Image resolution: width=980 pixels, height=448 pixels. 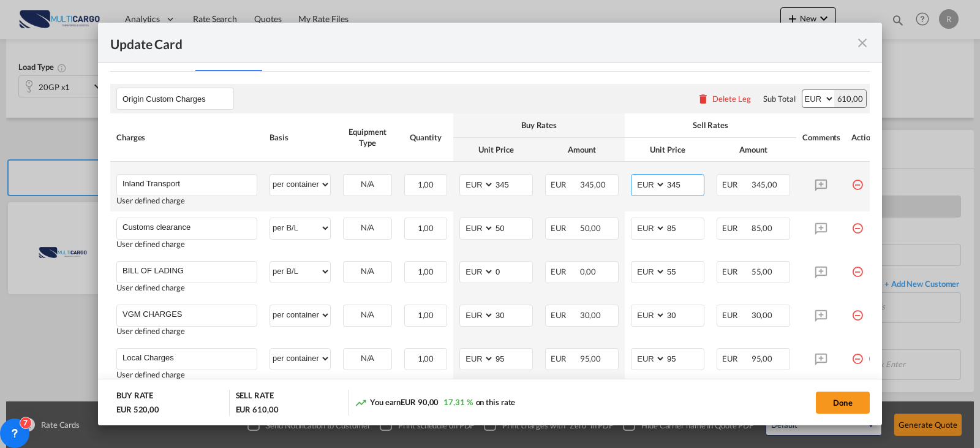 I want to click on md-icon: icon-close fg-AAA8AD m-0 pointer, so click(x=862, y=43).